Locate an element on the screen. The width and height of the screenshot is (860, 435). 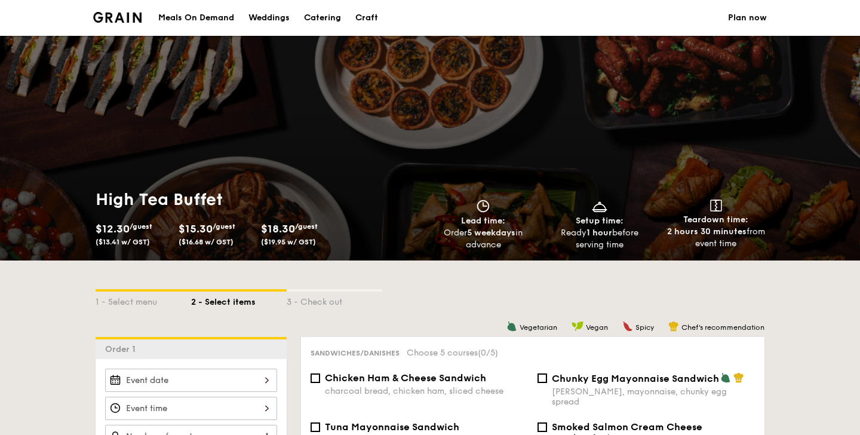
div: 1 - Select menu is located at coordinates (143, 300).